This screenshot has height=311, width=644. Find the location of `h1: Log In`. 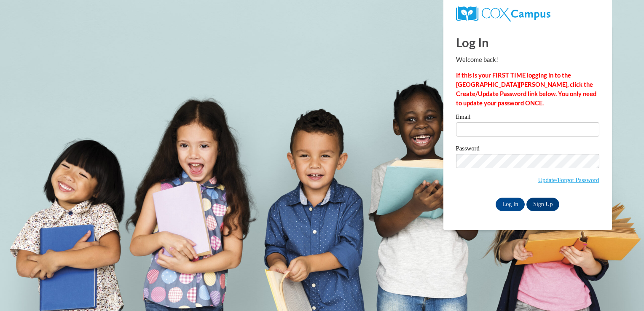

h1: Log In is located at coordinates (527, 42).